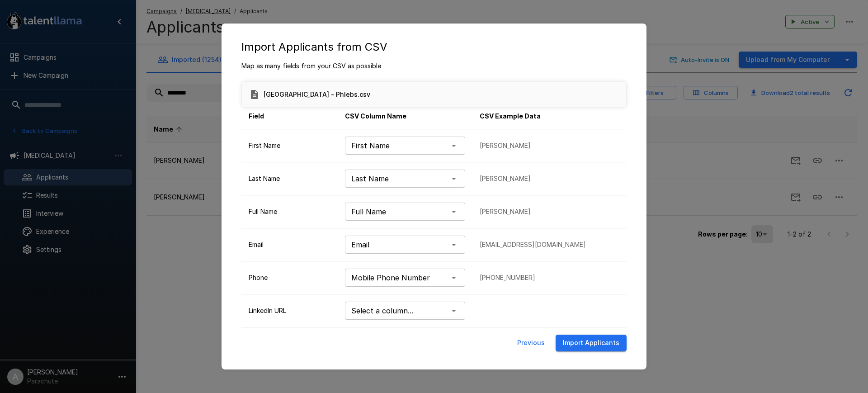 The height and width of the screenshot is (393, 868). I want to click on div: Last Name, so click(405, 179).